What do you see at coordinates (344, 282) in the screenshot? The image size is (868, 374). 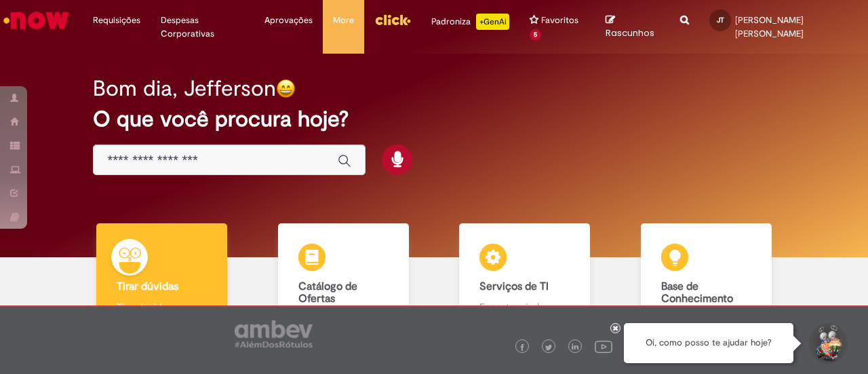 I see `a: Catálogo de Ofertas Abra uma solicitação` at bounding box center [344, 282].